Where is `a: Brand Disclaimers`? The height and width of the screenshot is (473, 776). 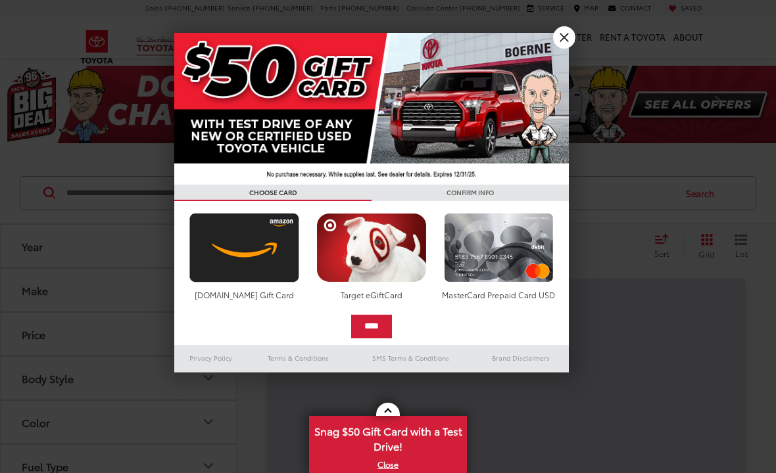
a: Brand Disclaimers is located at coordinates (521, 358).